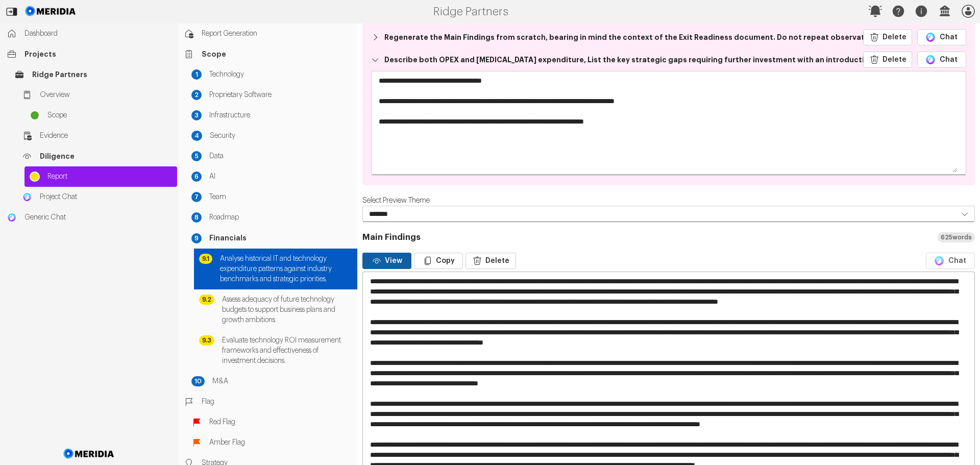 The image size is (980, 465). Describe the element at coordinates (396, 201) in the screenshot. I see `label: Select Preview Theme` at that location.